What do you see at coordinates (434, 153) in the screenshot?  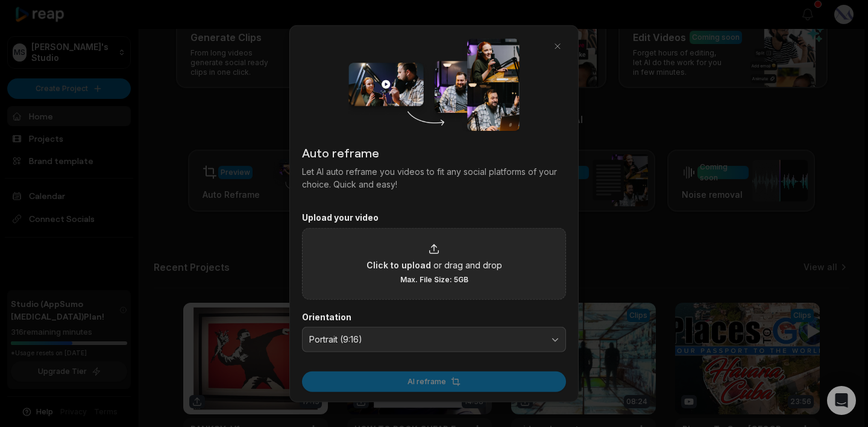 I see `h2: Auto reframe` at bounding box center [434, 153].